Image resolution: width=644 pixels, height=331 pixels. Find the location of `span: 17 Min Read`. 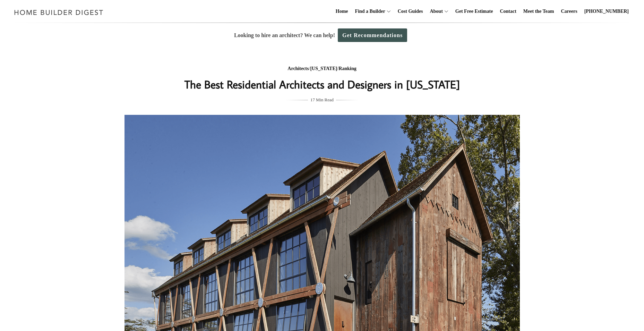

span: 17 Min Read is located at coordinates (322, 100).